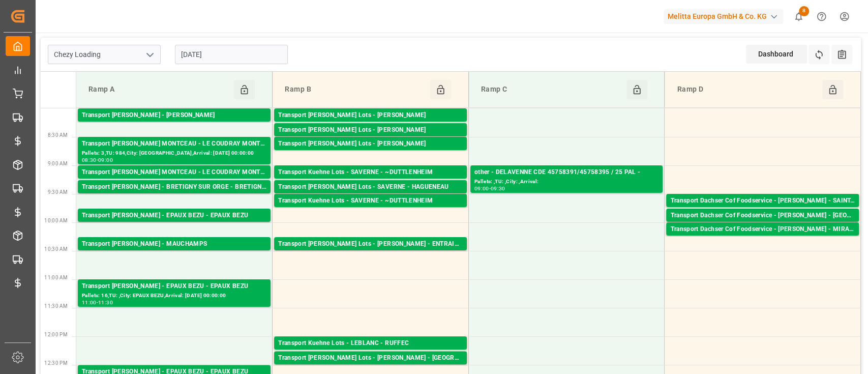 The width and height of the screenshot is (868, 374). What do you see at coordinates (56, 305) in the screenshot?
I see `span: 11:30 AM` at bounding box center [56, 305].